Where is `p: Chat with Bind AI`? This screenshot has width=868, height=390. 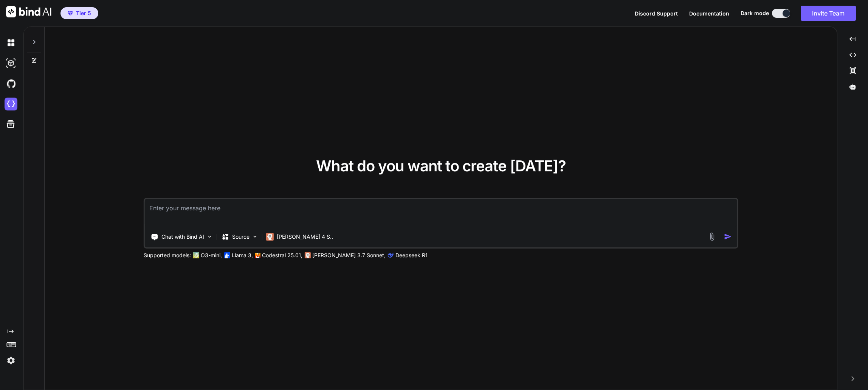
p: Chat with Bind AI is located at coordinates (183, 237).